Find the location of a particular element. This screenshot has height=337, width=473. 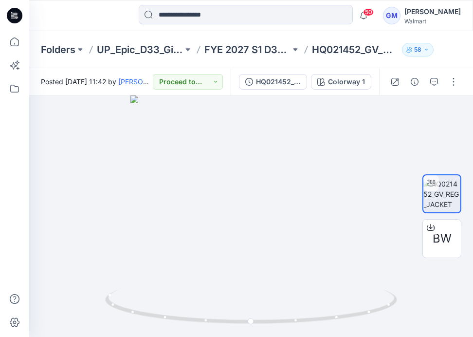

span: 50 is located at coordinates (369, 12).